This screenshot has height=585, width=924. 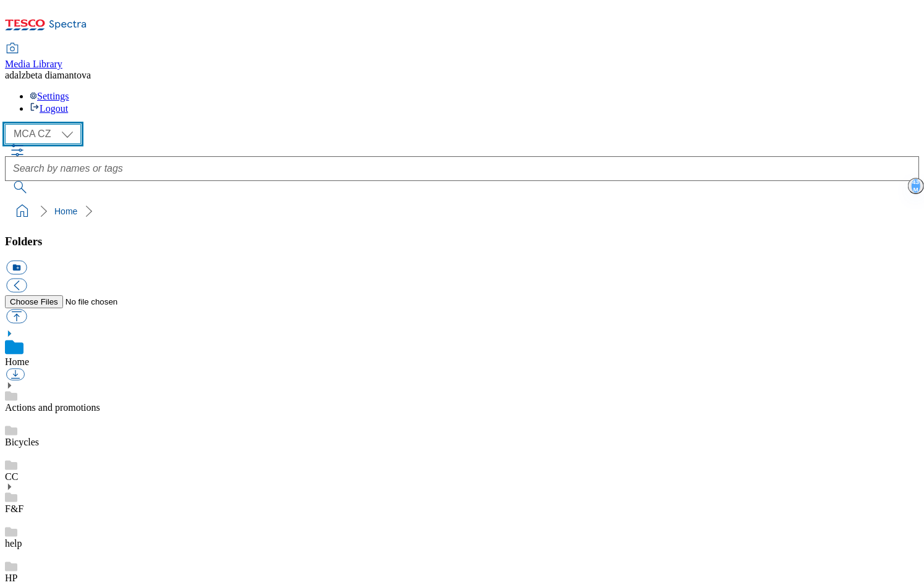 I want to click on a: Bicycles, so click(x=22, y=442).